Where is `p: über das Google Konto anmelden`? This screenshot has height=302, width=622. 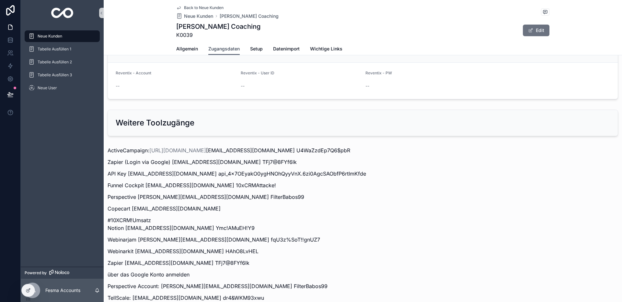 p: über das Google Konto anmelden is located at coordinates (363, 275).